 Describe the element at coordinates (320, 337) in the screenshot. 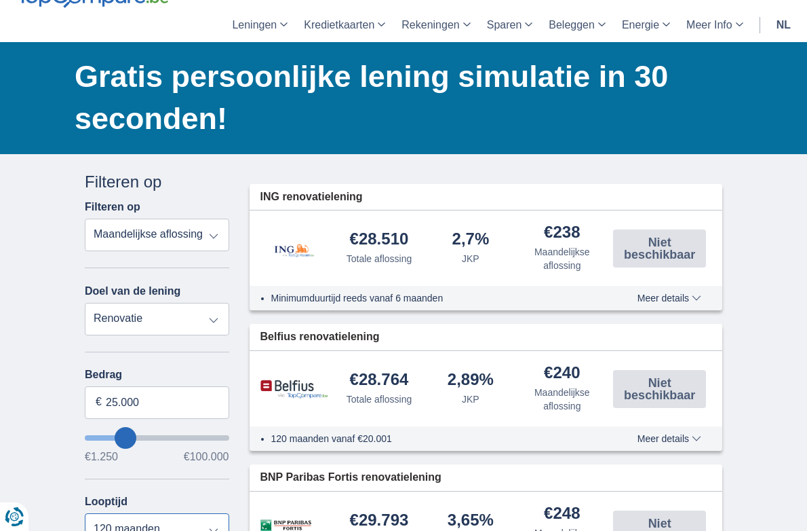

I see `span: Belfius renovatielening` at that location.